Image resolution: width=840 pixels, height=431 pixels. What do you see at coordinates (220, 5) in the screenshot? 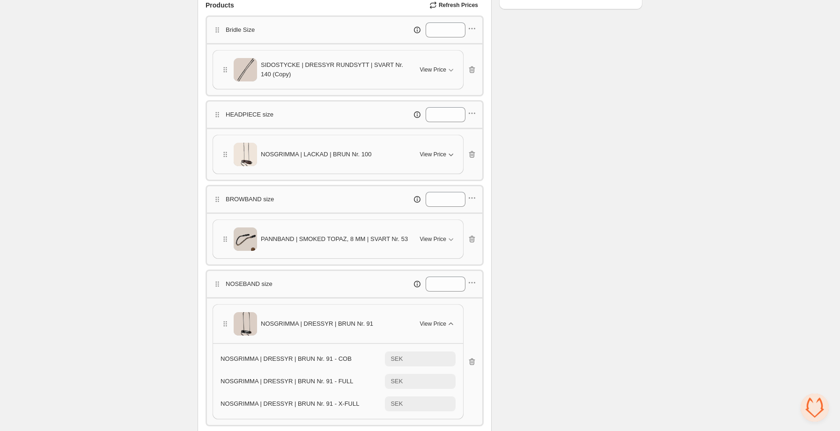
I see `span: Products` at bounding box center [220, 5].